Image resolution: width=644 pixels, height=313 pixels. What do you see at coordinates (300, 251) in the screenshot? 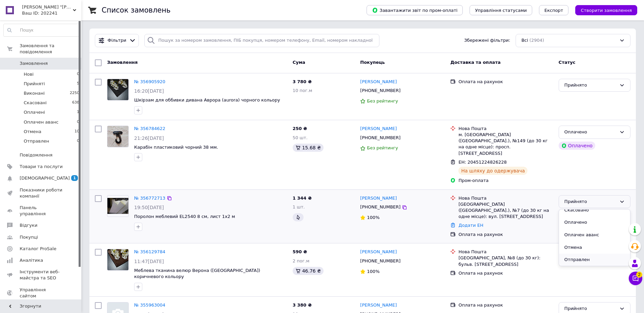
I see `span: 590 ₴` at bounding box center [300, 251].